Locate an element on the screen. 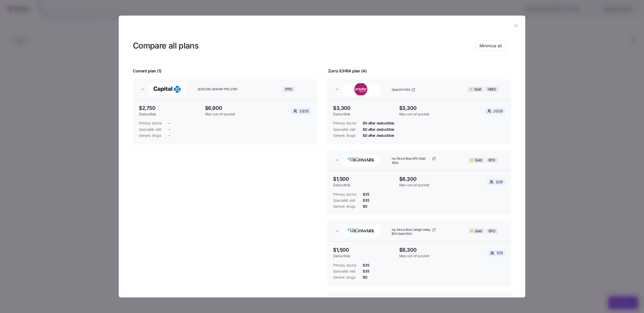  img: Ambetter is located at coordinates (361, 89).